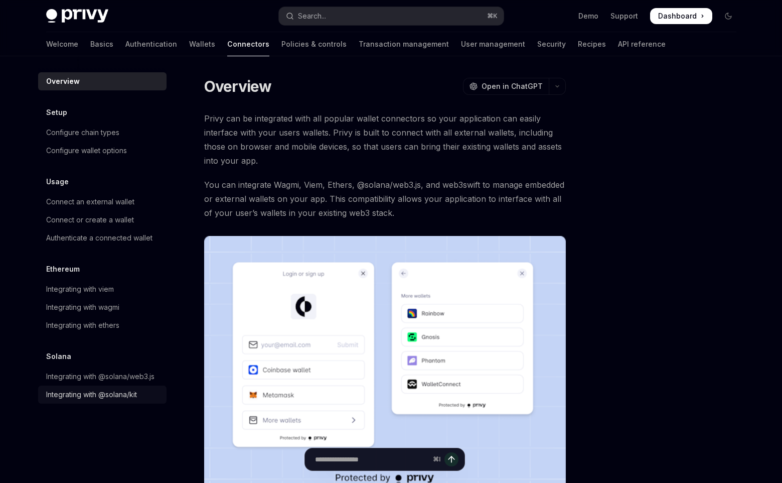 Image resolution: width=782 pixels, height=483 pixels. I want to click on div: Integrating with viem, so click(80, 289).